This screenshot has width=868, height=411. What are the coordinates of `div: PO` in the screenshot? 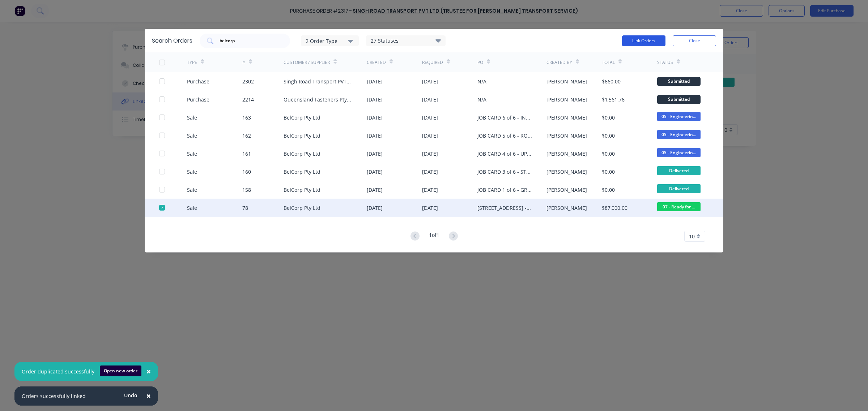 It's located at (480, 62).